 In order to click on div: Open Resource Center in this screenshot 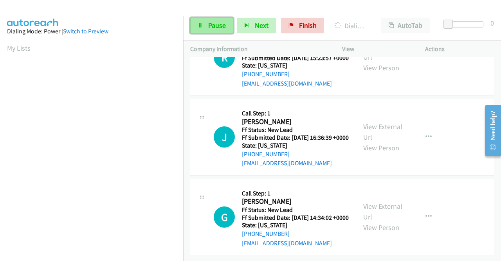, I will do `click(14, 31)`.